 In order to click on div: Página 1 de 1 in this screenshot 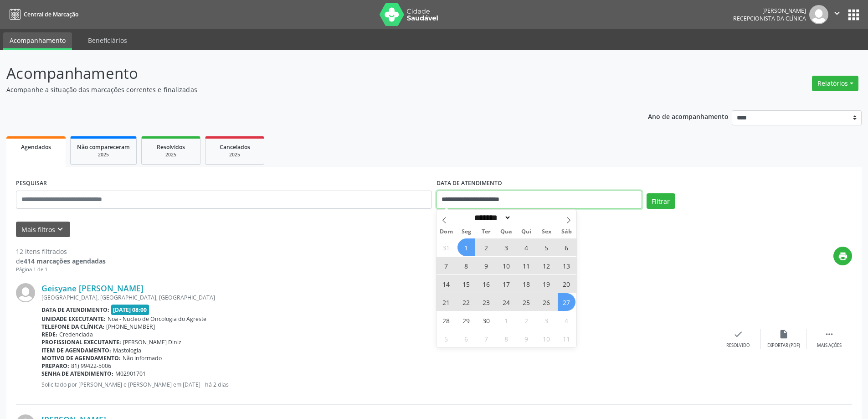, I will do `click(61, 269)`.